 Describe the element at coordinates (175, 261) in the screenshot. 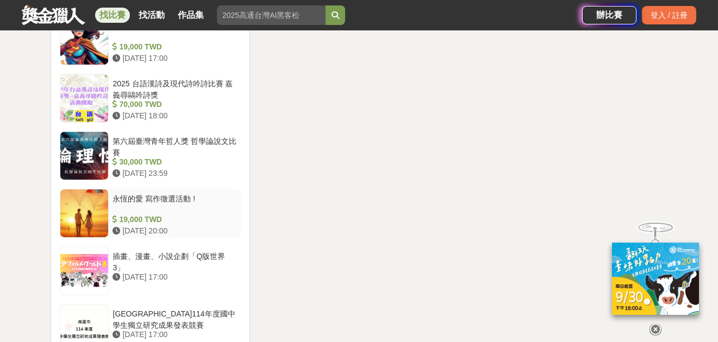

I see `div: 插畫、漫畫、小說企劃「Q版世界3」` at that location.